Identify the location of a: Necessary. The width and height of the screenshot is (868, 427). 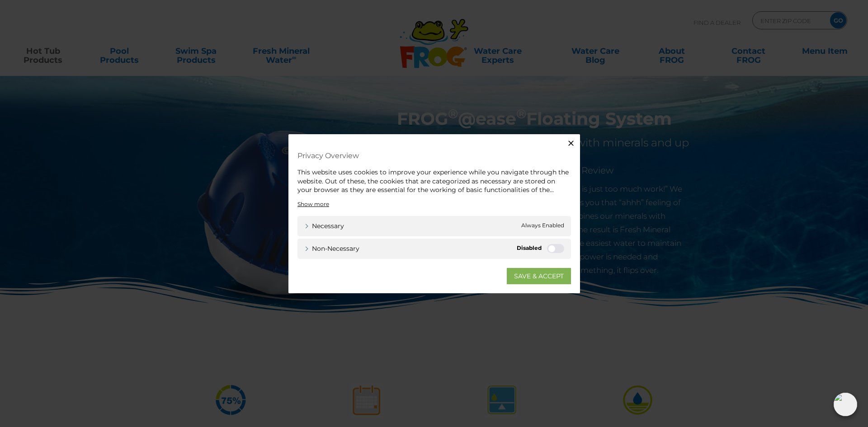
(324, 226).